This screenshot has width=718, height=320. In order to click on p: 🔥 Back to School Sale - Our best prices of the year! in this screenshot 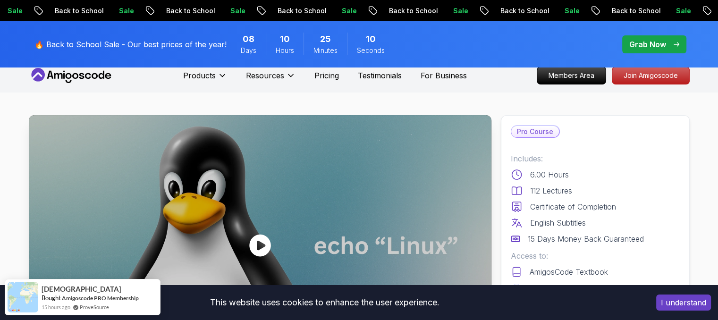, I will do `click(130, 44)`.